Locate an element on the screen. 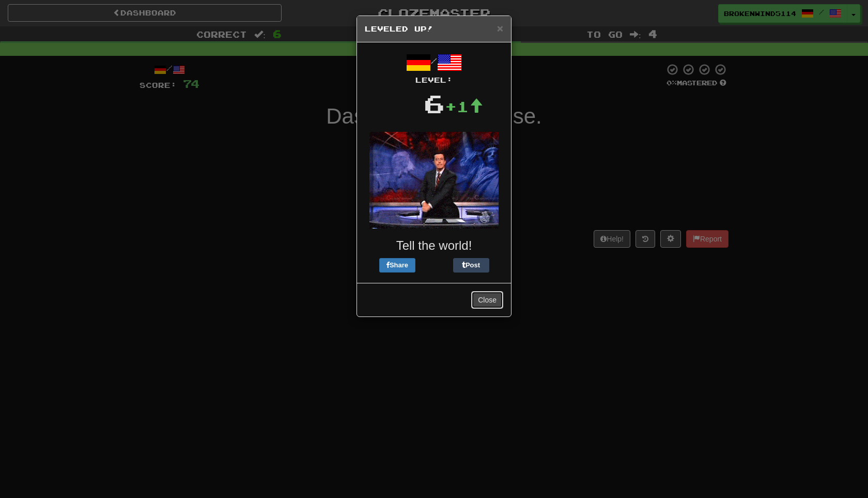 The width and height of the screenshot is (868, 498). img: colbert-2-be1bfdc20e1ad268952deef278b8706a84000d88b3e313df47e9efb4a1bfc052.gif is located at coordinates (434, 180).